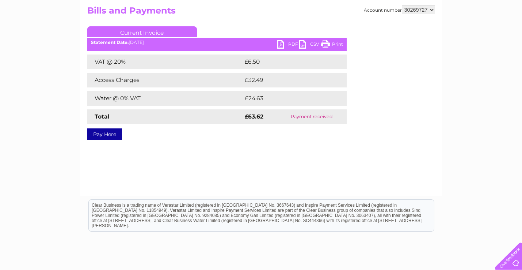 This screenshot has height=270, width=522. I want to click on a: PDF, so click(288, 45).